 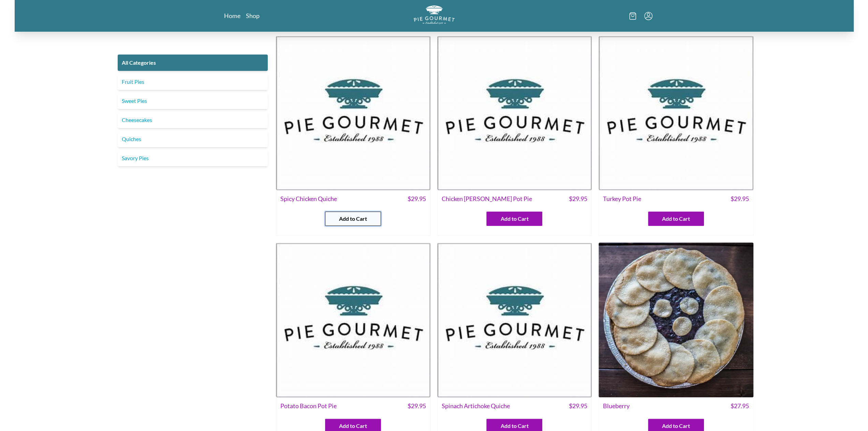 I want to click on a: Blueberry, so click(x=676, y=319).